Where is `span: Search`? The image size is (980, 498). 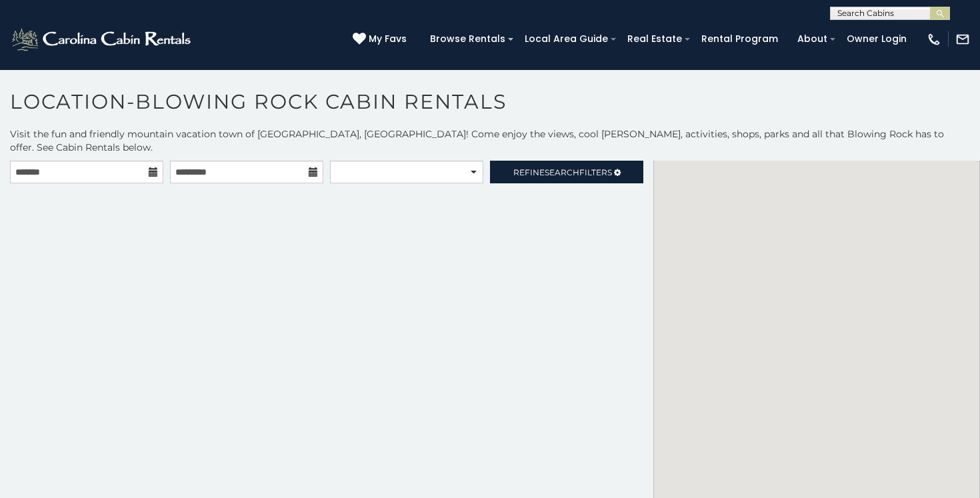 span: Search is located at coordinates (562, 172).